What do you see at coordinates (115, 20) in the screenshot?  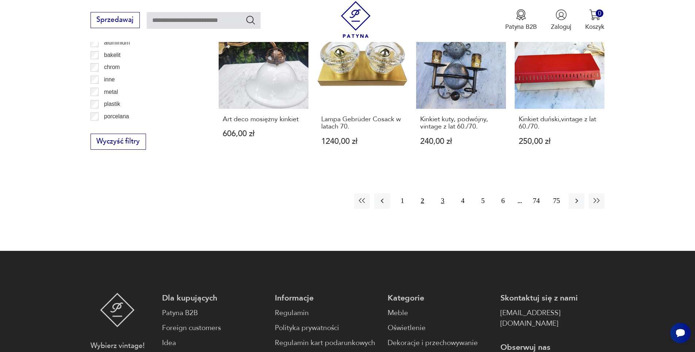 I see `button: Sprzedawaj` at bounding box center [115, 20].